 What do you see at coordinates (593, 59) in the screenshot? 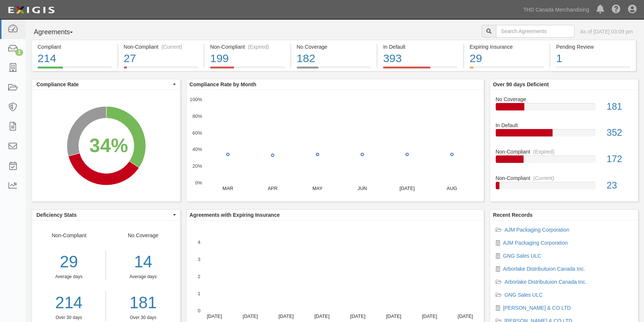
I see `div: 1` at bounding box center [593, 59].